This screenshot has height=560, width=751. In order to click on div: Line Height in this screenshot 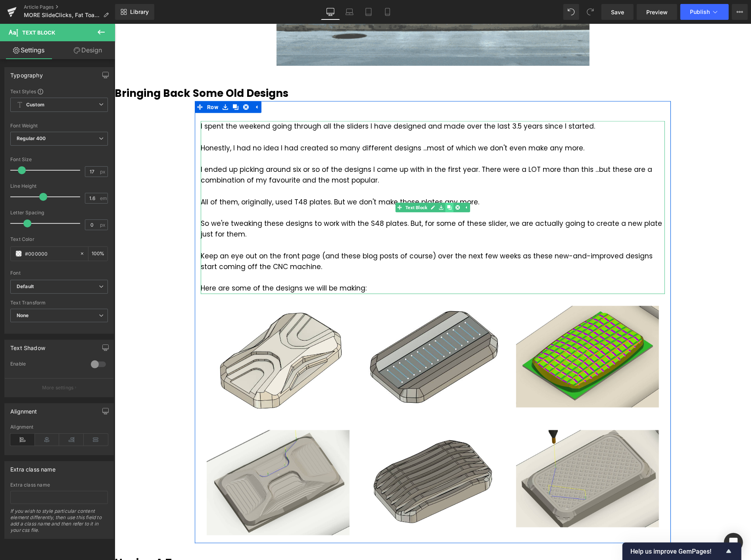, I will do `click(59, 186)`.